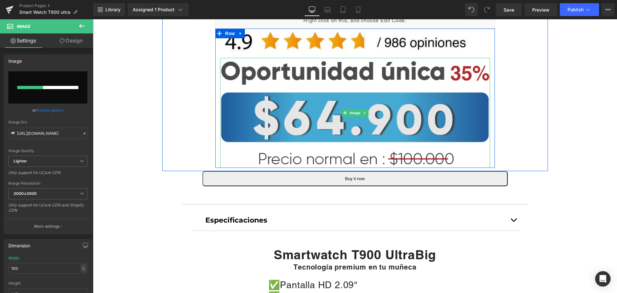 Image resolution: width=617 pixels, height=293 pixels. I want to click on a: Browse gallery, so click(50, 110).